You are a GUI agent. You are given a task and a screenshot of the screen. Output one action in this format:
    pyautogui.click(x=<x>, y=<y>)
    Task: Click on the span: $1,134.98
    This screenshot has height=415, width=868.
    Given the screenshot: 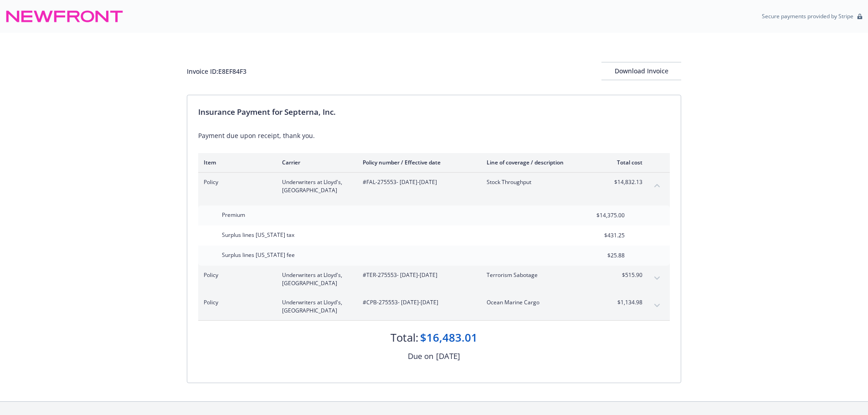 What is the action you would take?
    pyautogui.click(x=625, y=303)
    